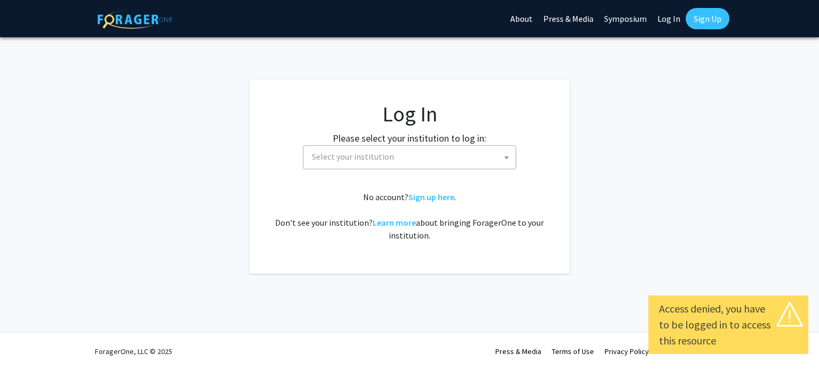 Image resolution: width=819 pixels, height=370 pixels. What do you see at coordinates (572, 352) in the screenshot?
I see `a: Terms of Use` at bounding box center [572, 352].